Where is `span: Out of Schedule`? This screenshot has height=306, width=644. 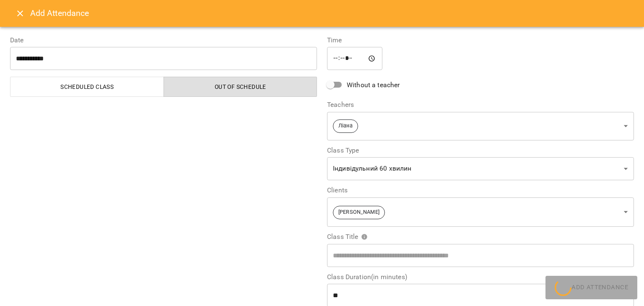
span: Out of Schedule is located at coordinates (241, 87).